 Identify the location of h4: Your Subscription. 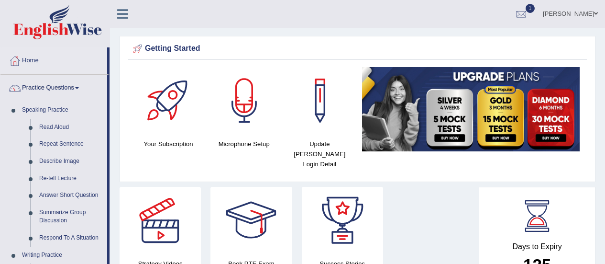
(168, 144).